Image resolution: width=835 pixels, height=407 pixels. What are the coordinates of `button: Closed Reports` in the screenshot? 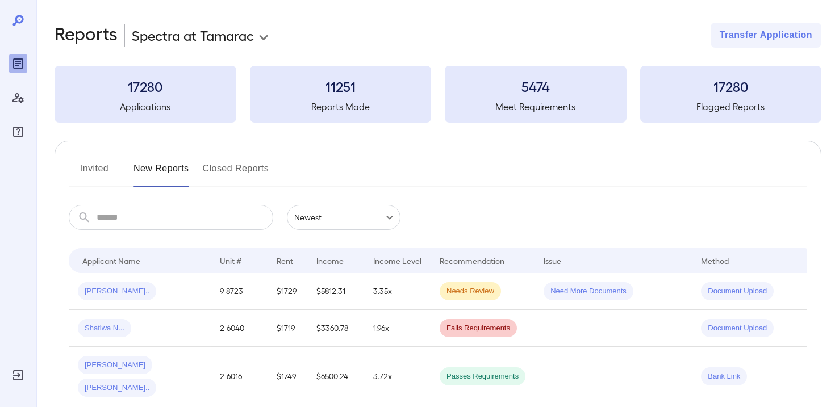 It's located at (236, 173).